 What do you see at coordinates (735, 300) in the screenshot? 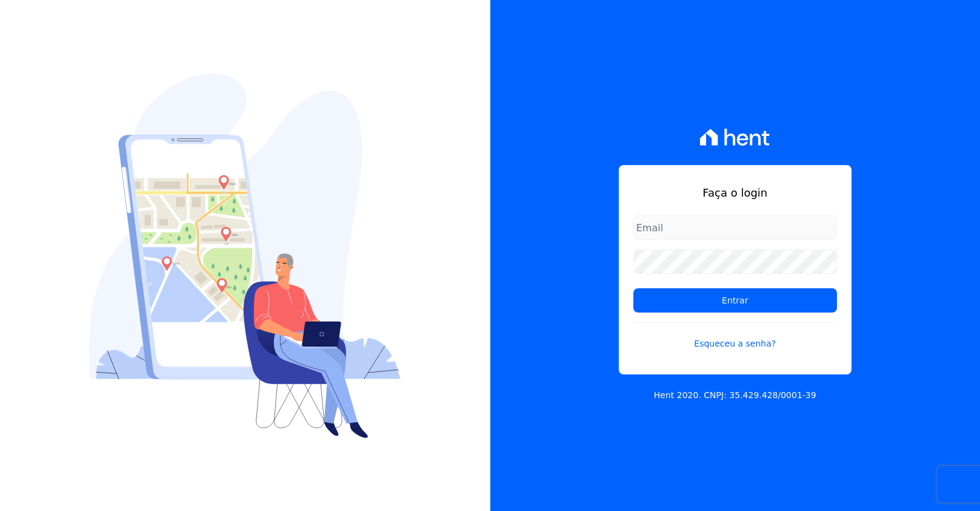
I see `input: Entrar` at bounding box center [735, 300].